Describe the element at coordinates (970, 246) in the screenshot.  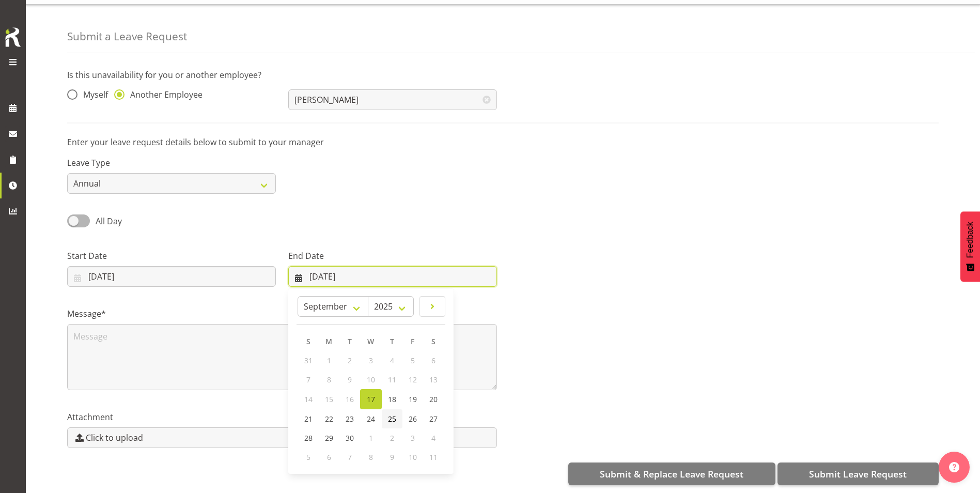
I see `button: Feedback - Show survey` at that location.